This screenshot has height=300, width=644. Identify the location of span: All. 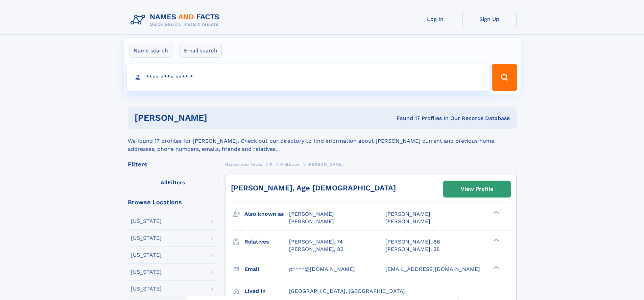
(164, 182).